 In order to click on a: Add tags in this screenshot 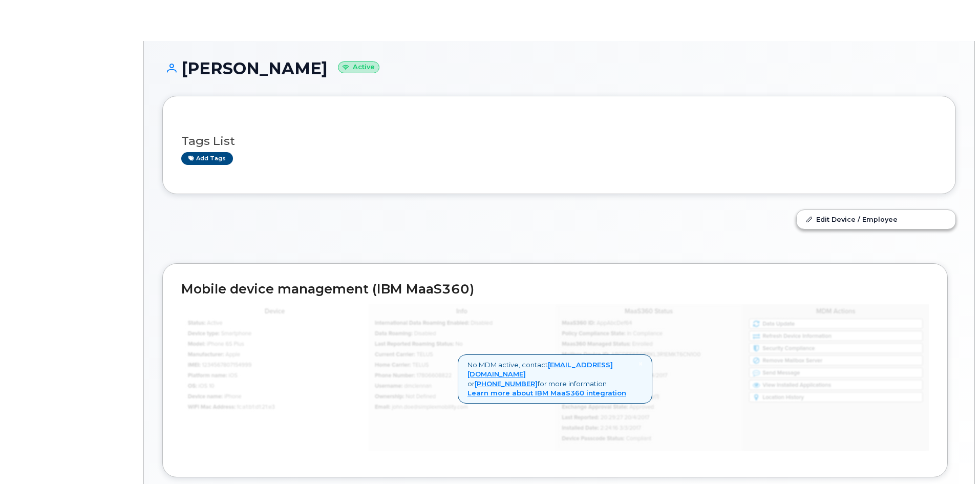, I will do `click(207, 158)`.